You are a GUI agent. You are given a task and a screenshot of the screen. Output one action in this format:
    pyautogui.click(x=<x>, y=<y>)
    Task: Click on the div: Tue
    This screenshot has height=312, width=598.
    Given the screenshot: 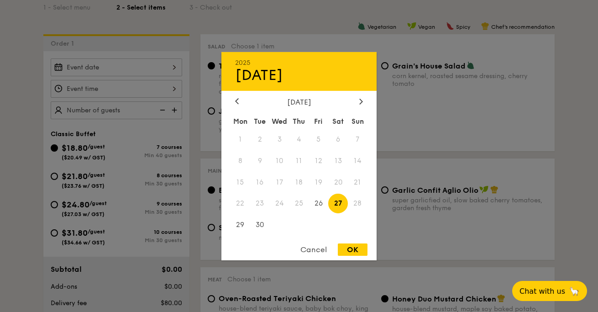 What is the action you would take?
    pyautogui.click(x=260, y=121)
    